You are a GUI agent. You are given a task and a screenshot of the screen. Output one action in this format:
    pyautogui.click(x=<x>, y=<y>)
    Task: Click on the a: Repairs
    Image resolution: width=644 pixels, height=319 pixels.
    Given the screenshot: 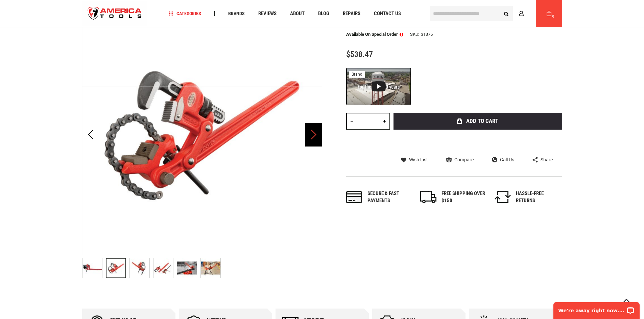 What is the action you would take?
    pyautogui.click(x=352, y=13)
    